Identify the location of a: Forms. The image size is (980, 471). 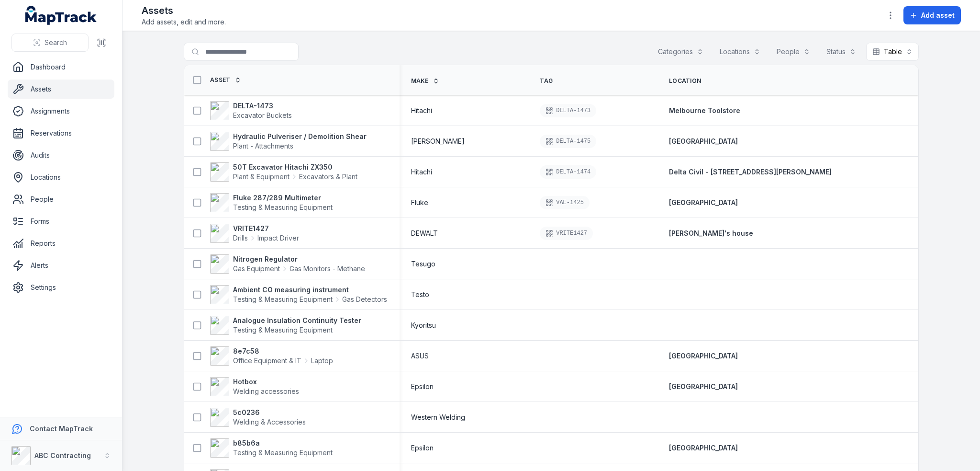
(61, 221).